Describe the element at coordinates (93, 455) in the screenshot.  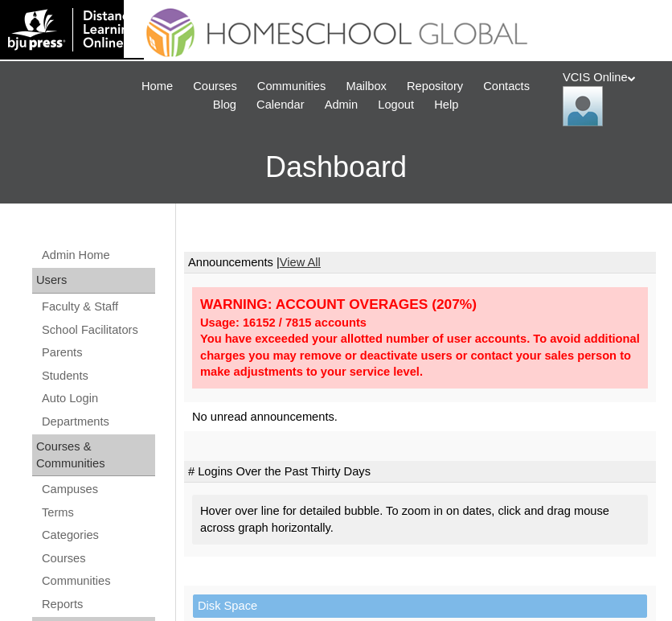
I see `div: Courses & Communities` at that location.